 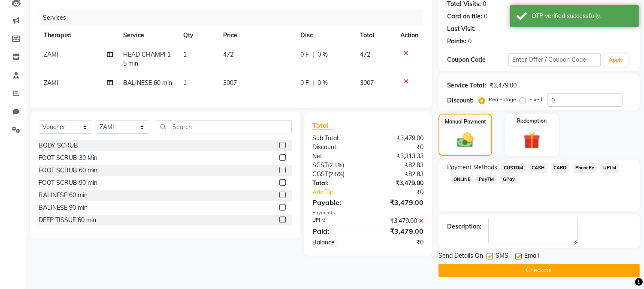 I want to click on div: OTP verified successfully., so click(x=582, y=16).